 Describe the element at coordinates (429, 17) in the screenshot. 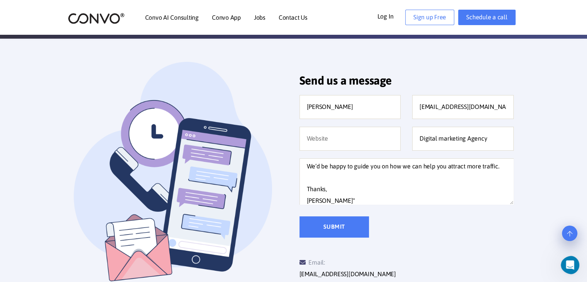

I see `a: Sign up Free` at that location.